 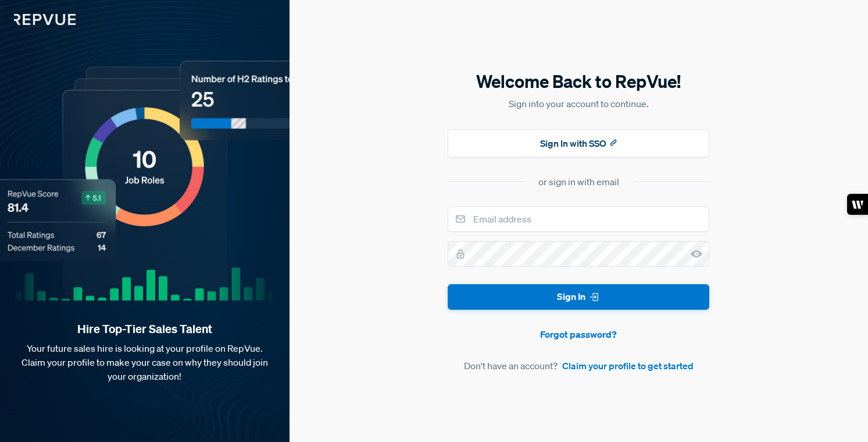 What do you see at coordinates (579, 103) in the screenshot?
I see `p: Sign into your account to continue.` at bounding box center [579, 103].